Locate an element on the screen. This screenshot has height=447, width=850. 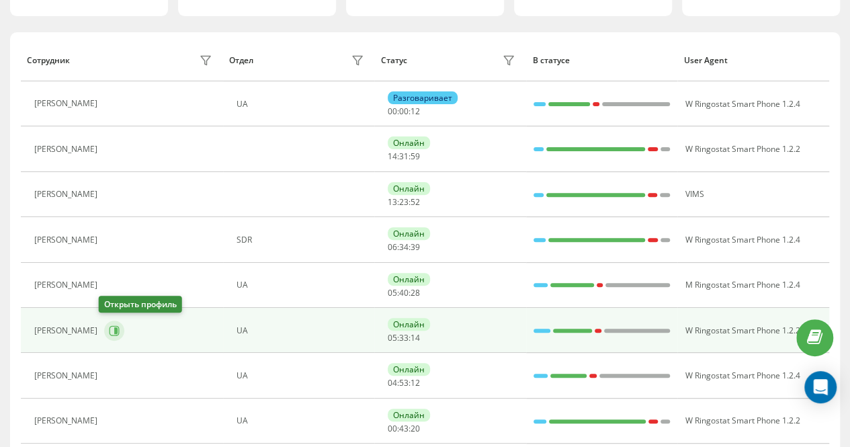
span: M Ringostat Smart Phone 1.2.4 is located at coordinates (742, 284).